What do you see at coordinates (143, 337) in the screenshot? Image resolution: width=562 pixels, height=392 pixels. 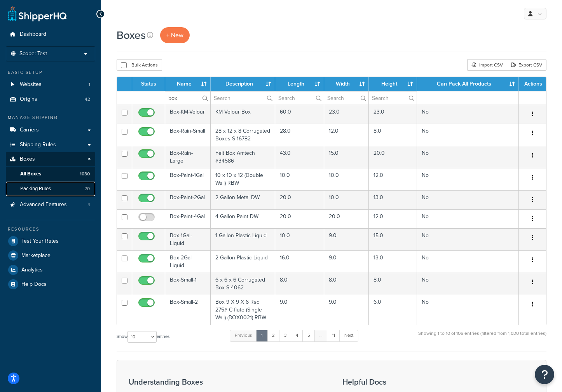 I see `label: Show entries` at bounding box center [143, 337].